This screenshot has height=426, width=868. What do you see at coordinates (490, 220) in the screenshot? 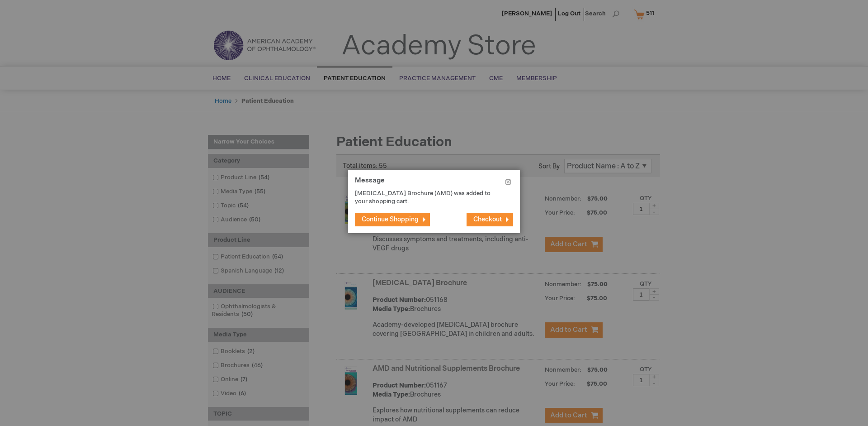
I see `button: Checkout` at bounding box center [490, 220].